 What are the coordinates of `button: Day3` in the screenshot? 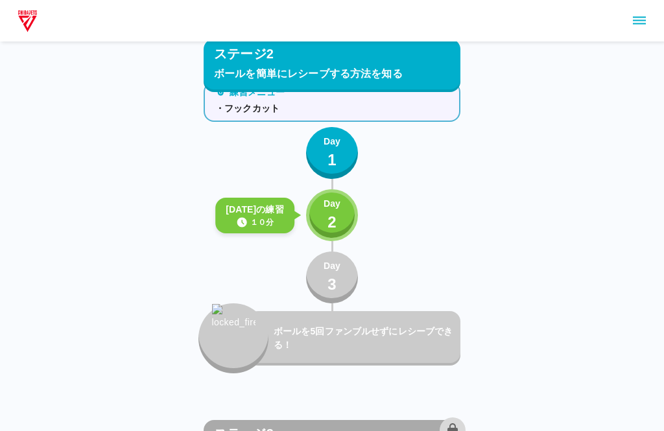 It's located at (332, 277).